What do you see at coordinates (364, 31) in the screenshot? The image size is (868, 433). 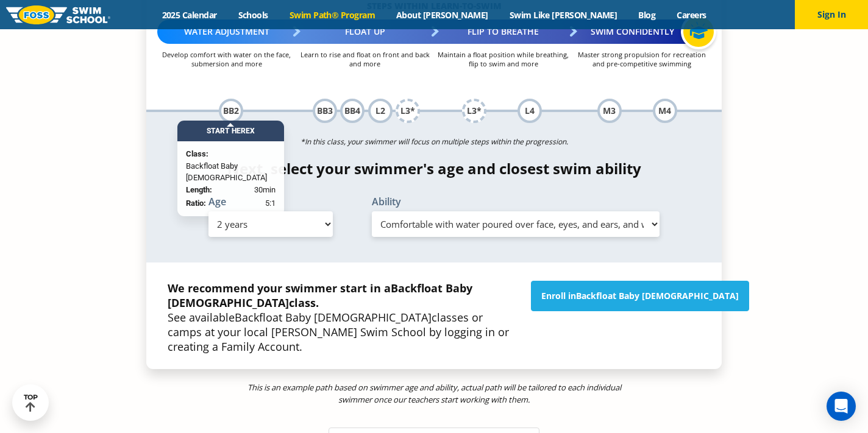 I see `div: Float Up` at bounding box center [364, 31].